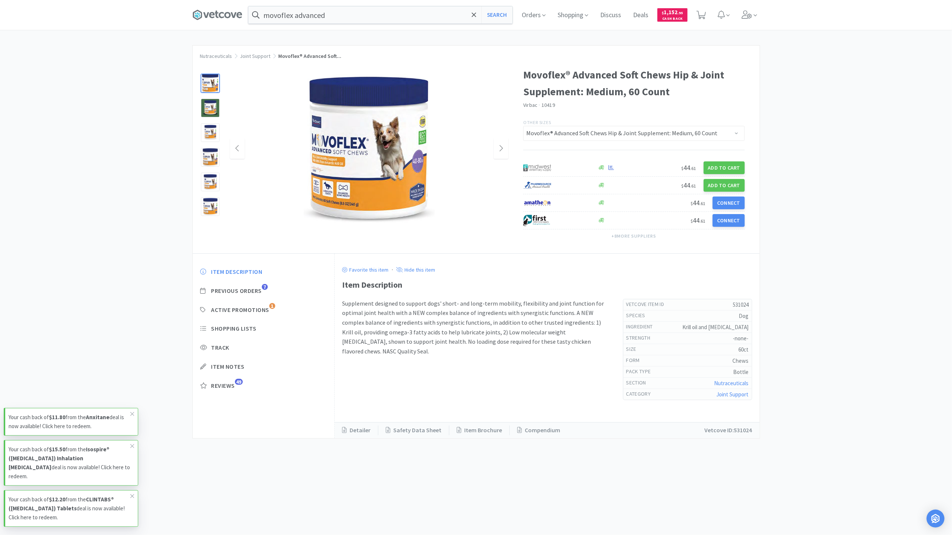 This screenshot has width=952, height=535. Describe the element at coordinates (697, 360) in the screenshot. I see `h5: Chews` at that location.